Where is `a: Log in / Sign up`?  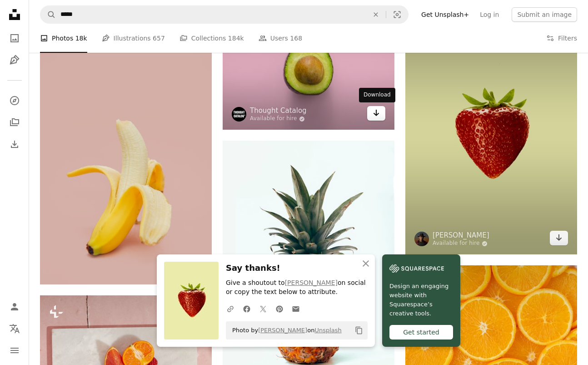
a: Log in / Sign up is located at coordinates (15, 307).